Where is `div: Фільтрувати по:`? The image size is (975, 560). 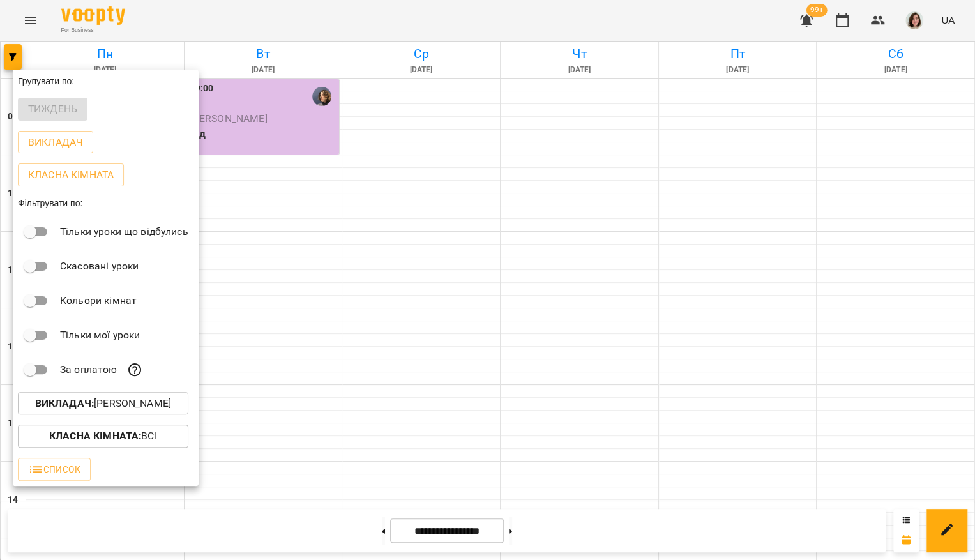
div: Фільтрувати по: is located at coordinates (105, 203).